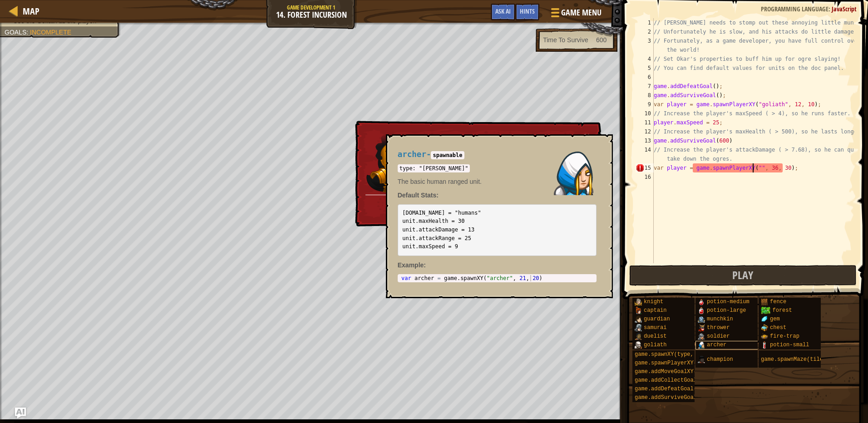 The height and width of the screenshot is (423, 868). What do you see at coordinates (677, 389) in the screenshot?
I see `span: game.addDefeatGoal(amount)` at bounding box center [677, 389].